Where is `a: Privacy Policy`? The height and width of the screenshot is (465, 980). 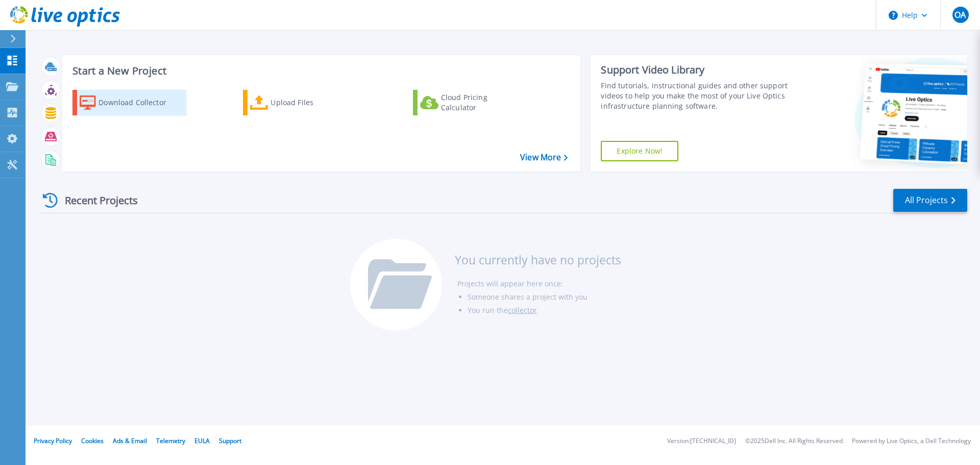
a: Privacy Policy is located at coordinates (52, 441).